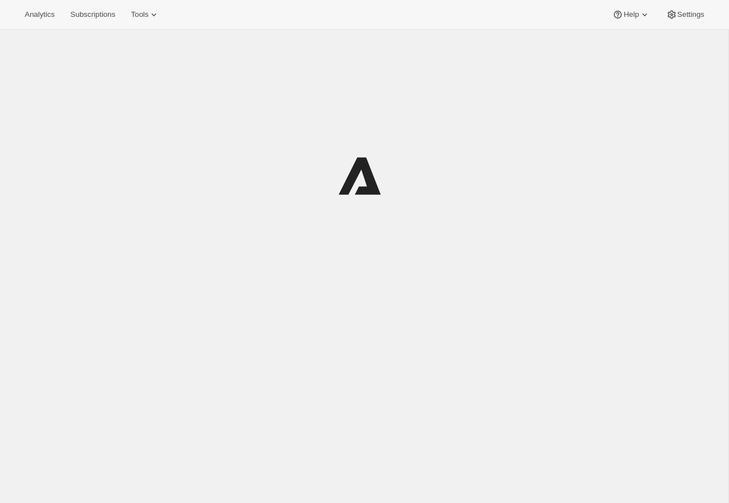 The width and height of the screenshot is (729, 503). What do you see at coordinates (93, 15) in the screenshot?
I see `button: Subscriptions` at bounding box center [93, 15].